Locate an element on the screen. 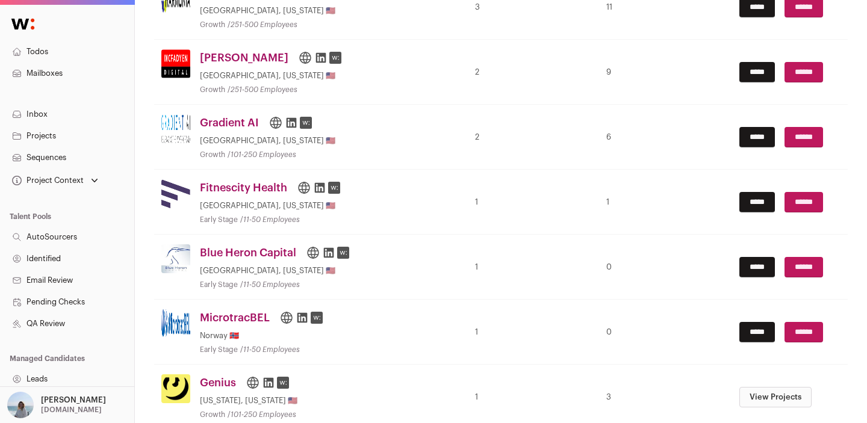  a: https://gradientai.com is located at coordinates (276, 123).